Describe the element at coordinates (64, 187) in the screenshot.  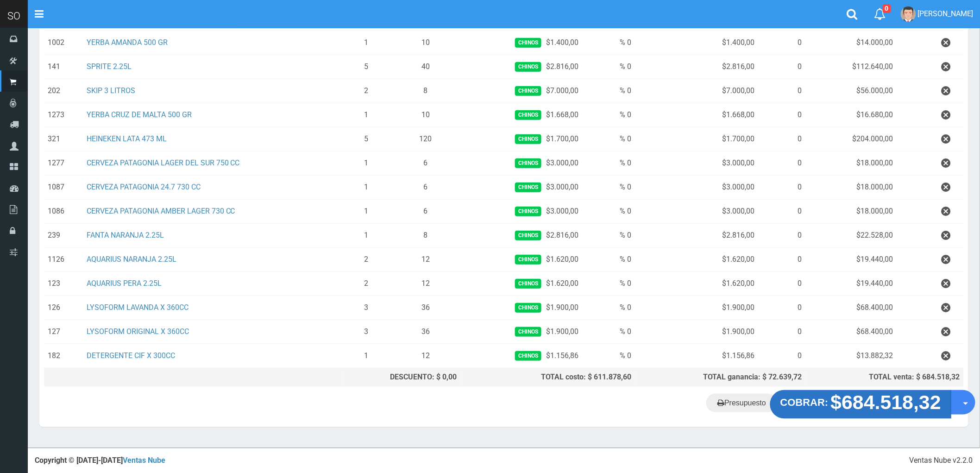
I see `td: 1087` at that location.